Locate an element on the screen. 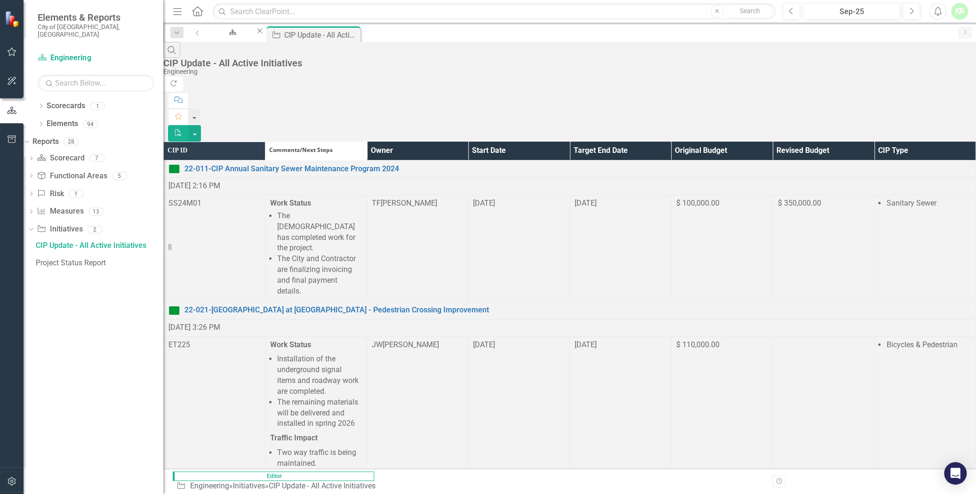 Image resolution: width=976 pixels, height=494 pixels. span: Sanitary Sewer is located at coordinates (911, 203).